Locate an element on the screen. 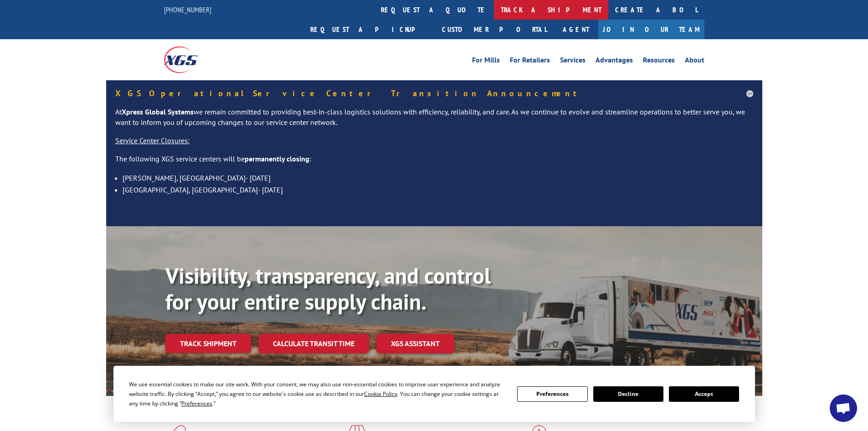 This screenshot has height=431, width=868. a: Open chat is located at coordinates (843, 408).